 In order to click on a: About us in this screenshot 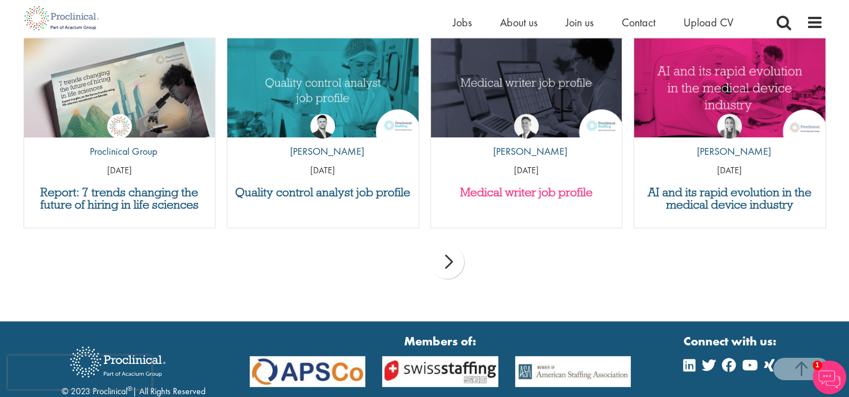, I will do `click(518, 22)`.